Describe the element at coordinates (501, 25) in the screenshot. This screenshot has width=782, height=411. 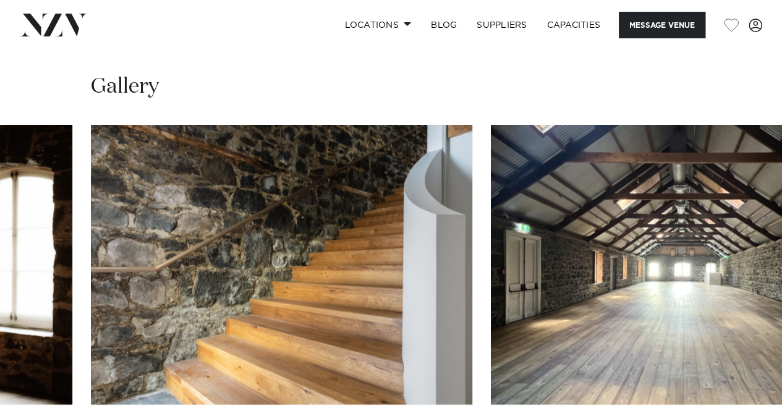
I see `a: SUPPLIERS` at that location.